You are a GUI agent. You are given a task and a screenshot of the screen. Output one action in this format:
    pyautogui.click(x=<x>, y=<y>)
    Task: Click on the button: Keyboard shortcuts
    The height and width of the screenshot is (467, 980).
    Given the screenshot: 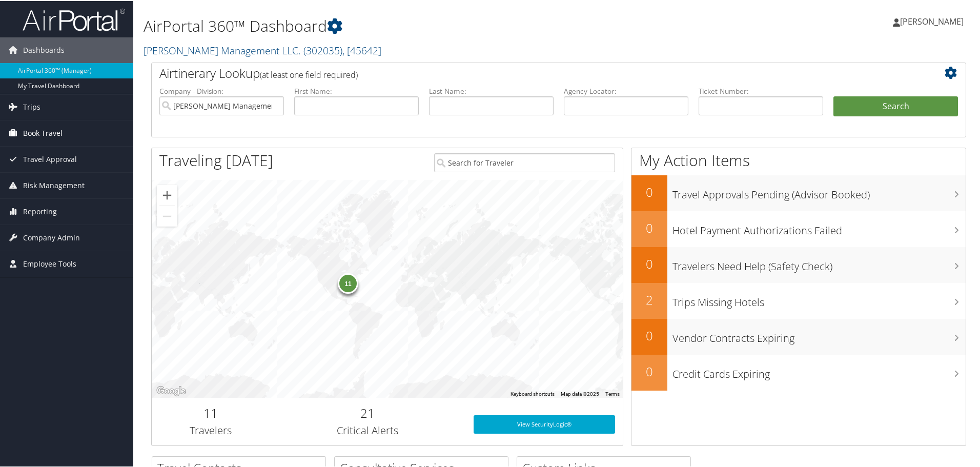 What is the action you would take?
    pyautogui.click(x=532, y=393)
    